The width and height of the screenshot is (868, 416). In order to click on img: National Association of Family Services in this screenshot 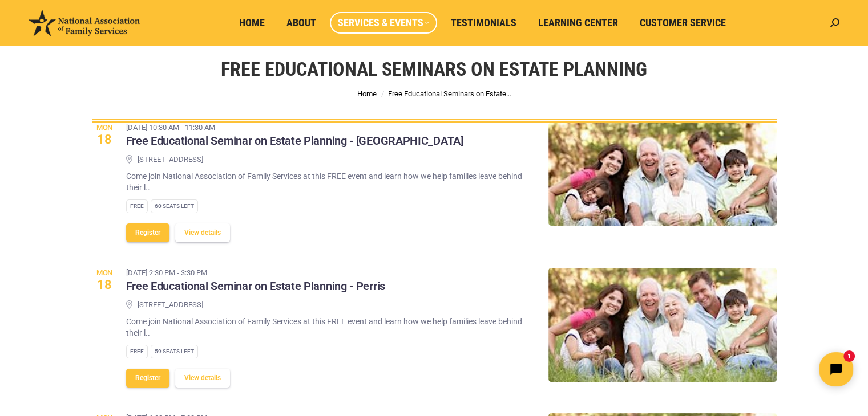, I will do `click(84, 23)`.